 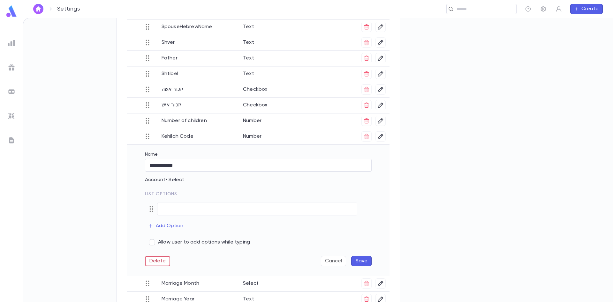 I want to click on p: Select, so click(x=294, y=282).